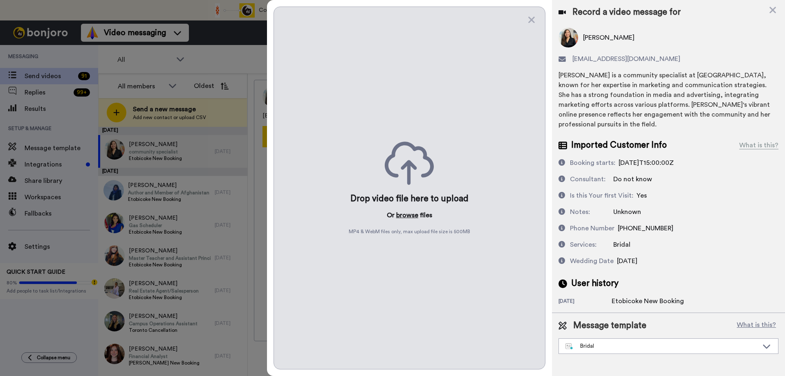  Describe the element at coordinates (642, 195) in the screenshot. I see `span: Yes` at that location.